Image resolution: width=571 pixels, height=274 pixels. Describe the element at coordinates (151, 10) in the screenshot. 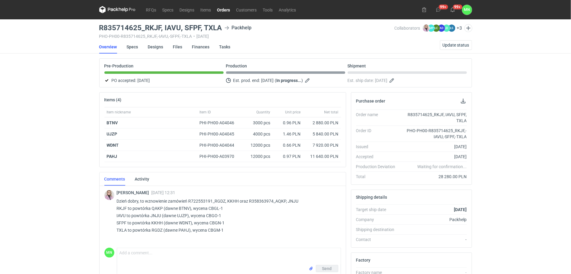

I see `a: RFQs` at that location.